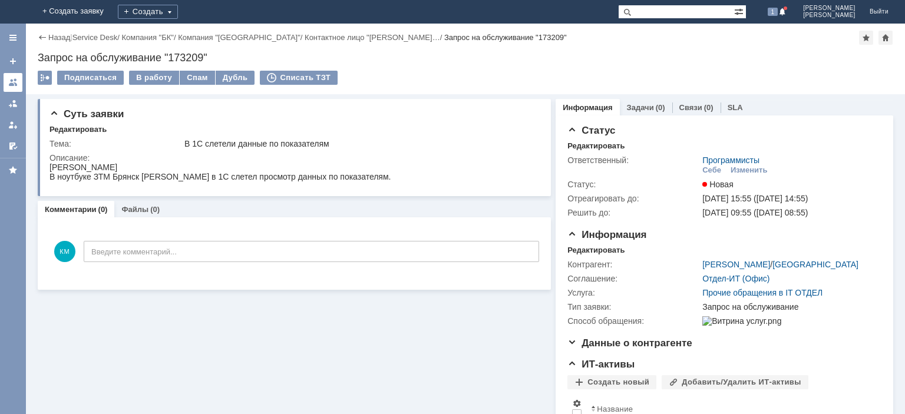  I want to click on span: КМ, so click(65, 252).